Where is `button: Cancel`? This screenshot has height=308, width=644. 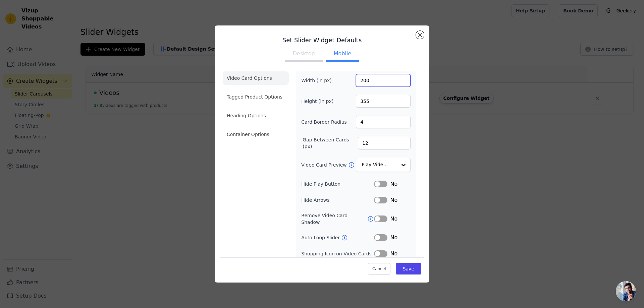 button: Cancel is located at coordinates (379, 269).